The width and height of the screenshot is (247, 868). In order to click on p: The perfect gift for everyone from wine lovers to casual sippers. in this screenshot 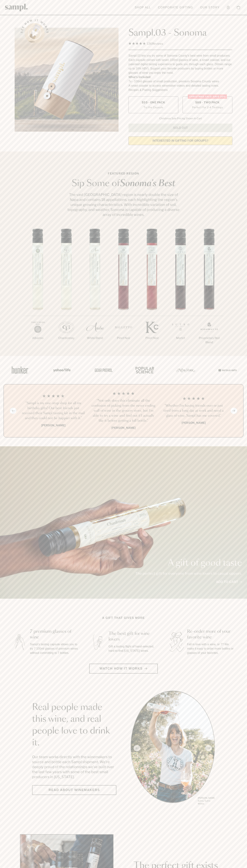, I will do `click(189, 573)`.